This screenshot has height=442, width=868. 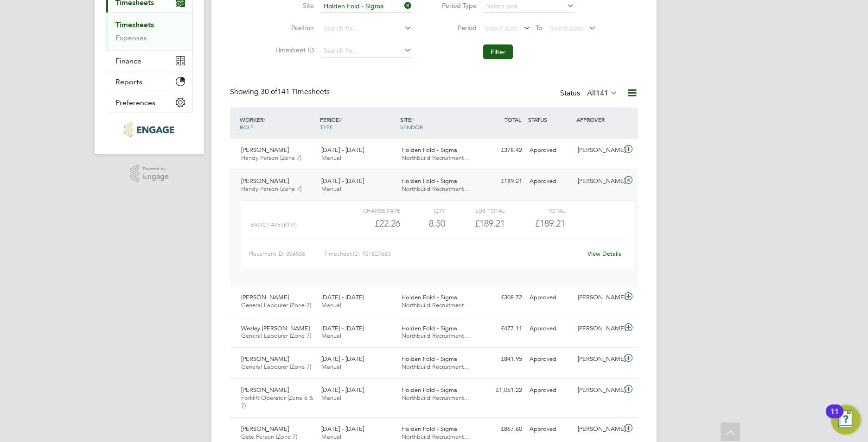 What do you see at coordinates (846, 420) in the screenshot?
I see `button: Open Resource Center, 11 new notifications` at bounding box center [846, 420].